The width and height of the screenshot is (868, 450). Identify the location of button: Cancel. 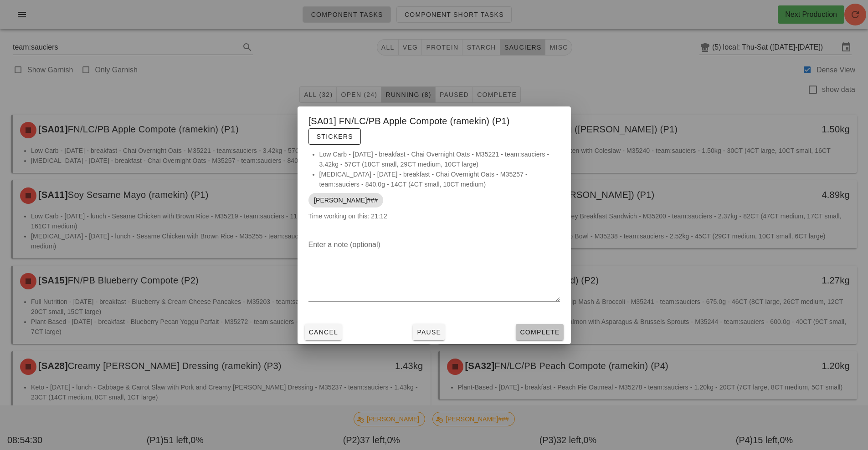
(324, 332).